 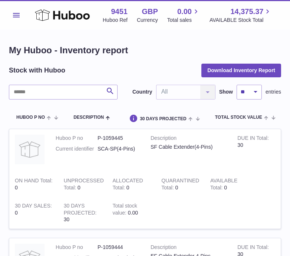 I want to click on label: Country, so click(x=142, y=92).